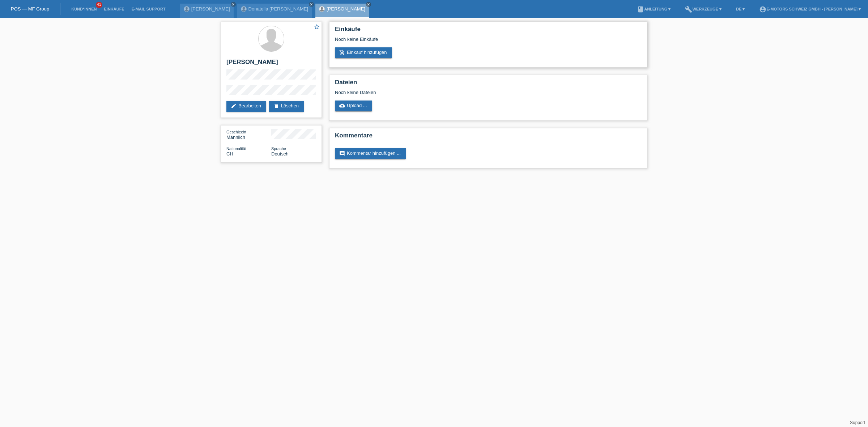  Describe the element at coordinates (641, 10) in the screenshot. I see `i: book` at that location.